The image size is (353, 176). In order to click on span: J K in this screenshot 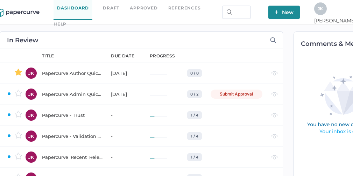, I will do `click(320, 8)`.